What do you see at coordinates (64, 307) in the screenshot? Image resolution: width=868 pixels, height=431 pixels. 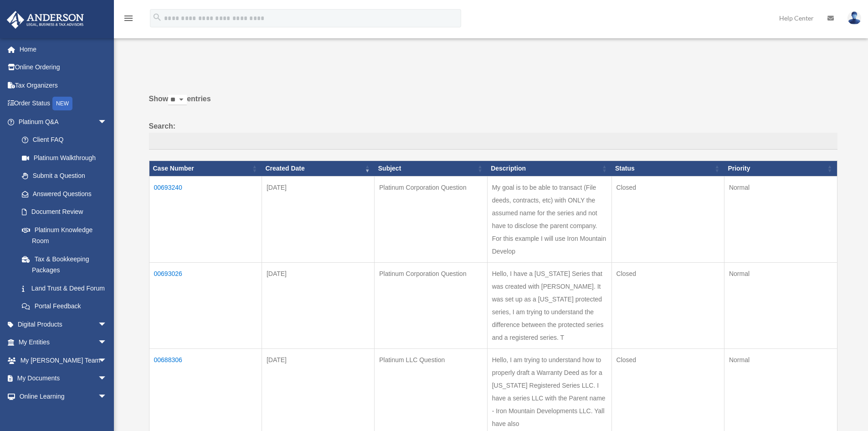 I see `a: Portal Feedback` at bounding box center [64, 307].